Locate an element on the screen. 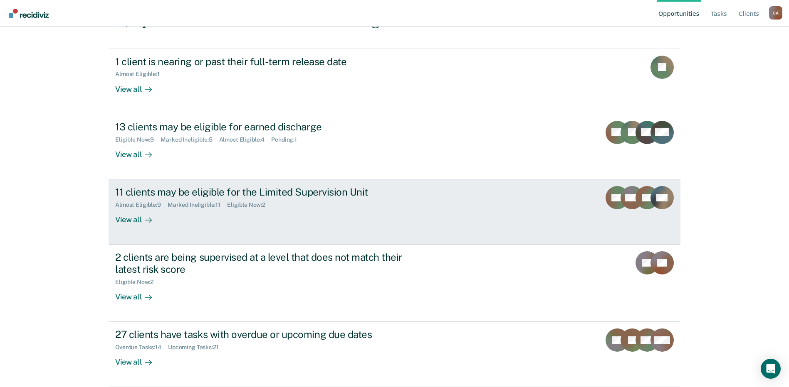 This screenshot has width=789, height=387. div: Marked Ineligible : 5 is located at coordinates (190, 140).